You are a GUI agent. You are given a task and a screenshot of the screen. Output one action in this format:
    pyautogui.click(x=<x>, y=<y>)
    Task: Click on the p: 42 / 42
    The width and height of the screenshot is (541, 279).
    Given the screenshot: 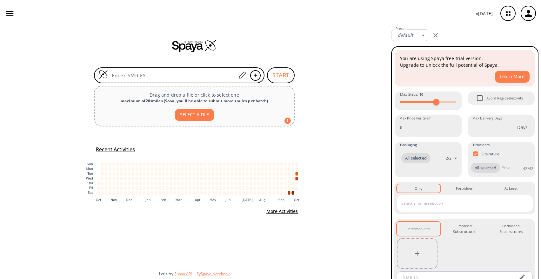 What is the action you would take?
    pyautogui.click(x=528, y=168)
    